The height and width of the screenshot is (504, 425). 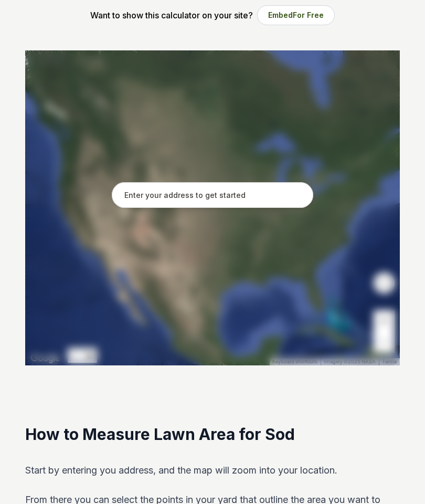 What do you see at coordinates (213, 435) in the screenshot?
I see `h2: How to Measure Lawn Area for Sod` at bounding box center [213, 435].